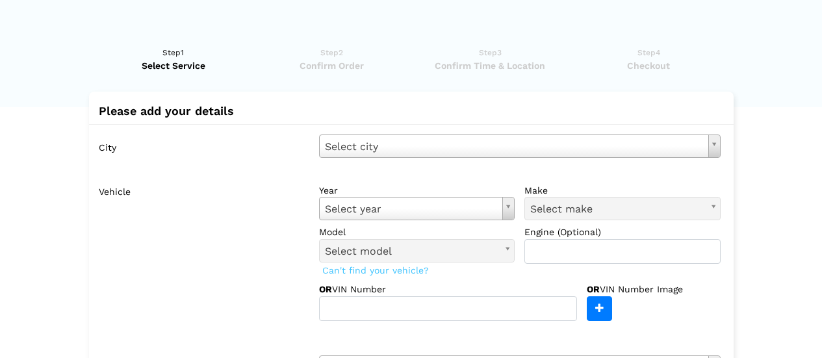  Describe the element at coordinates (648, 289) in the screenshot. I see `label: VIN Number Image` at that location.